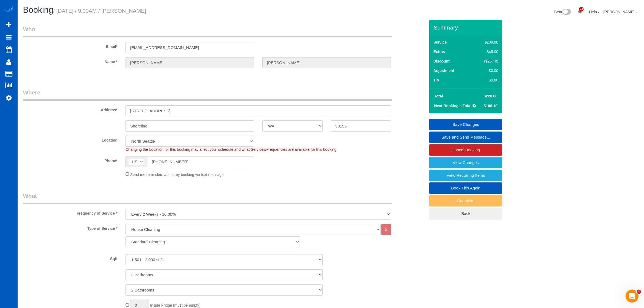 Image resolution: width=644 pixels, height=308 pixels. What do you see at coordinates (201, 162) in the screenshot?
I see `input: Phone*` at bounding box center [201, 162].